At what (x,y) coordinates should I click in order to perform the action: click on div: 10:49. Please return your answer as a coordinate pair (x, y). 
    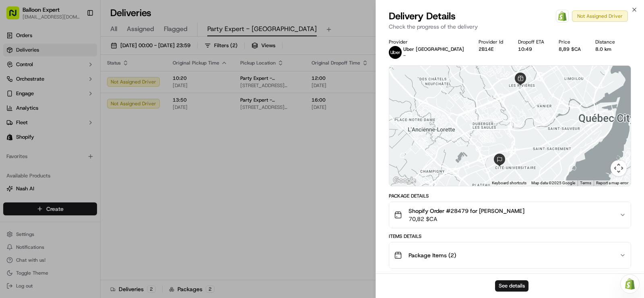
    Looking at the image, I should click on (532, 49).